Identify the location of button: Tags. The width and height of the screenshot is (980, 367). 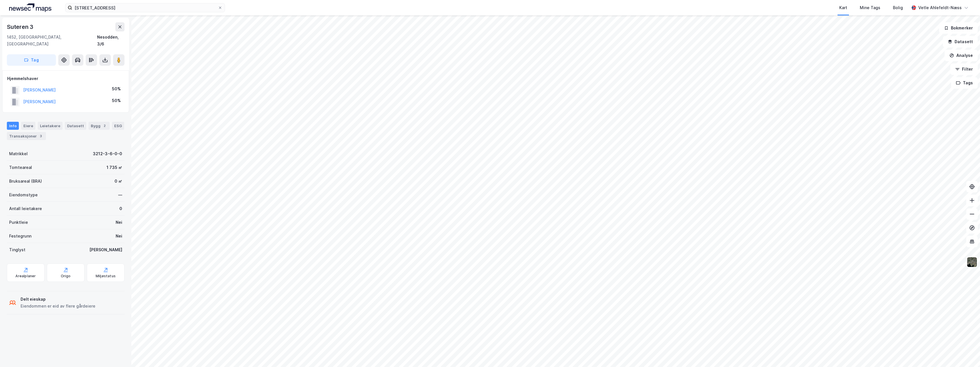
(964, 83).